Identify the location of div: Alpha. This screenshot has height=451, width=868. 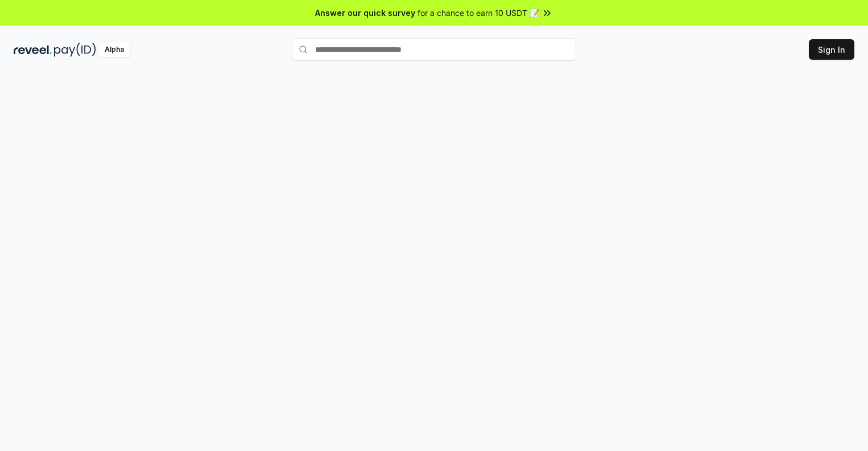
(114, 49).